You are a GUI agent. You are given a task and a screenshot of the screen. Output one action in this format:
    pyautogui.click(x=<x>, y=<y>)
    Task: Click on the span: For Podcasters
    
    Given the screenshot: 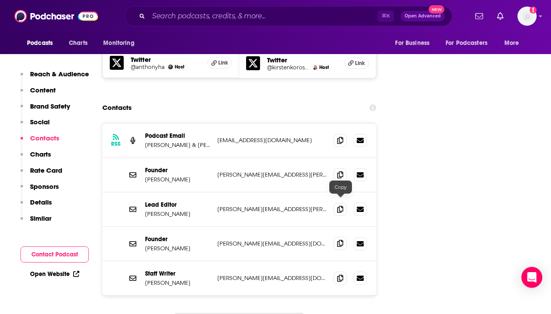 What is the action you would take?
    pyautogui.click(x=466, y=43)
    